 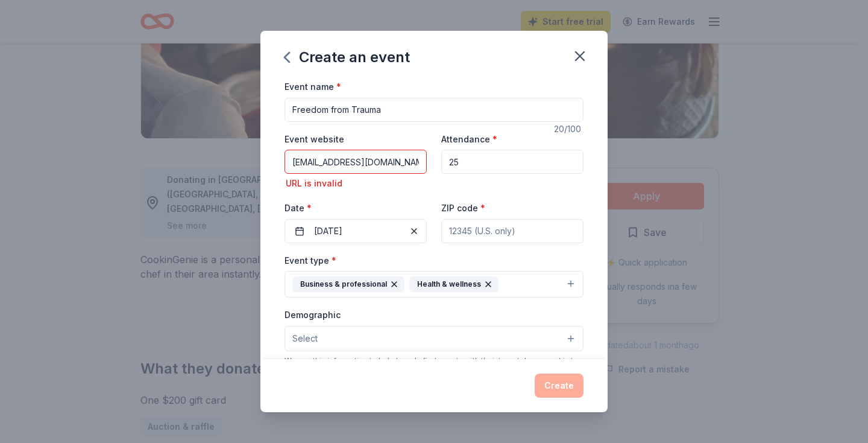 I want to click on div: 20 /100, so click(x=569, y=129).